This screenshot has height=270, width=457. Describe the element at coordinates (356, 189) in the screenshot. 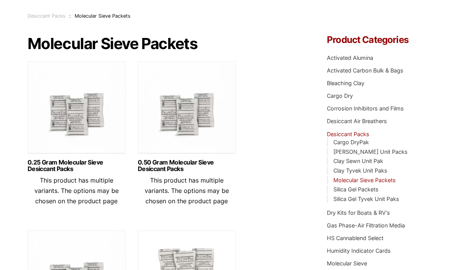

I see `a: Silica Gel Packets` at that location.